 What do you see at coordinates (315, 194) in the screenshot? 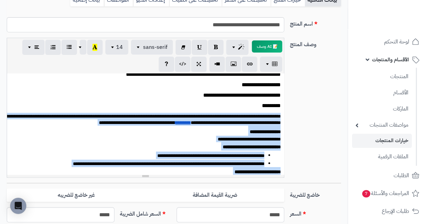
I see `label: خاضع للضريبة` at bounding box center [315, 194].